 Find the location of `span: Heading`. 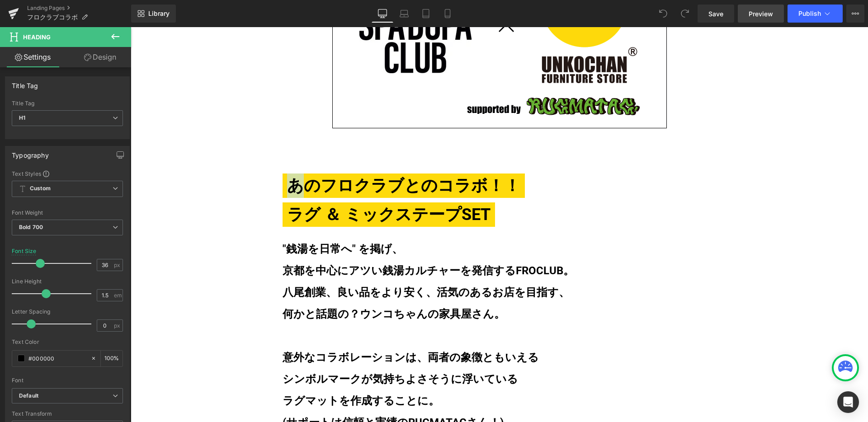

span: Heading is located at coordinates (37, 37).